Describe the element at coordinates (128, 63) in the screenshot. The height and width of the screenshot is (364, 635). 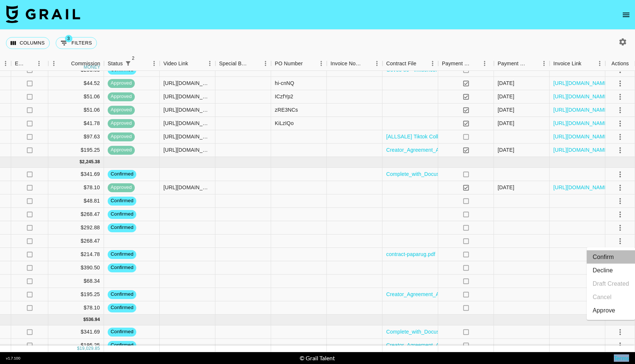
I see `button: Show filters` at that location.